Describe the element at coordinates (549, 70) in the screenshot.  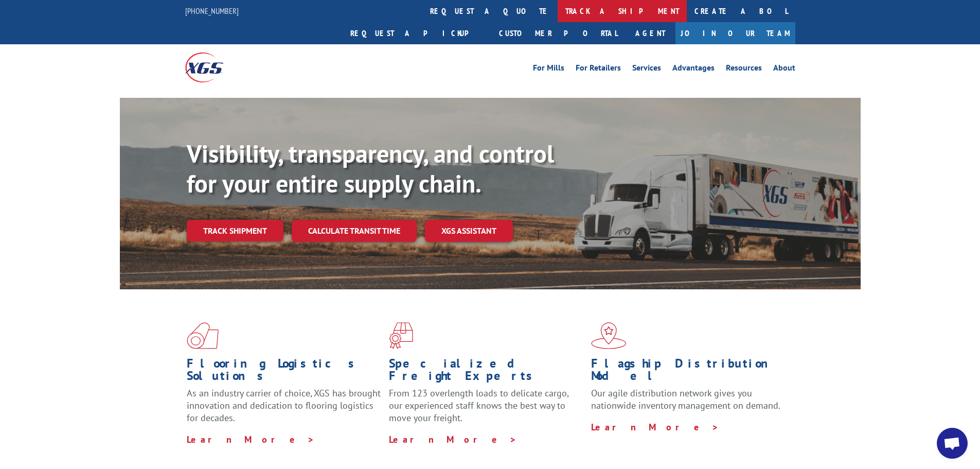
I see `a: For Mills` at that location.